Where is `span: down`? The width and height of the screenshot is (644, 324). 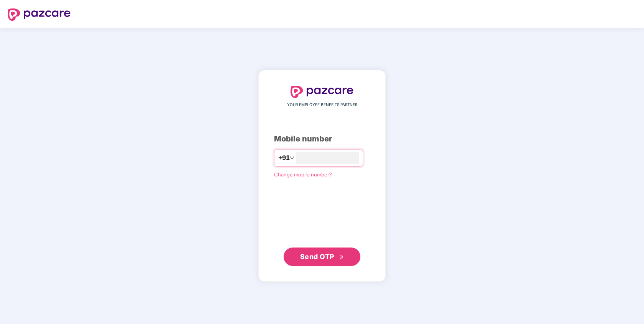 span: down is located at coordinates (292, 158).